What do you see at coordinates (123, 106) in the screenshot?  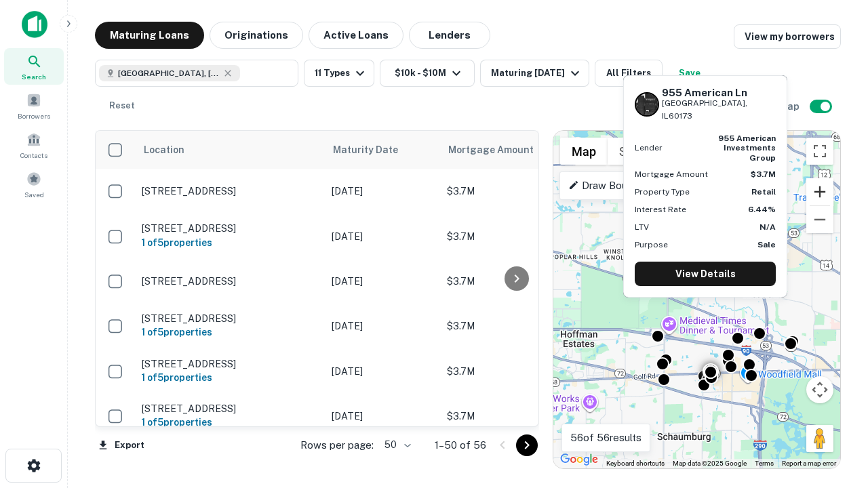 I see `button: Reset` at bounding box center [123, 106].